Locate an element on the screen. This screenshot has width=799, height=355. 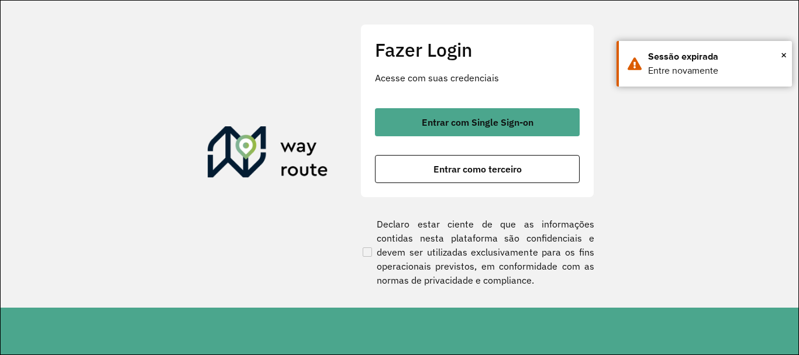
p: Acesse com suas credenciais is located at coordinates (477, 78).